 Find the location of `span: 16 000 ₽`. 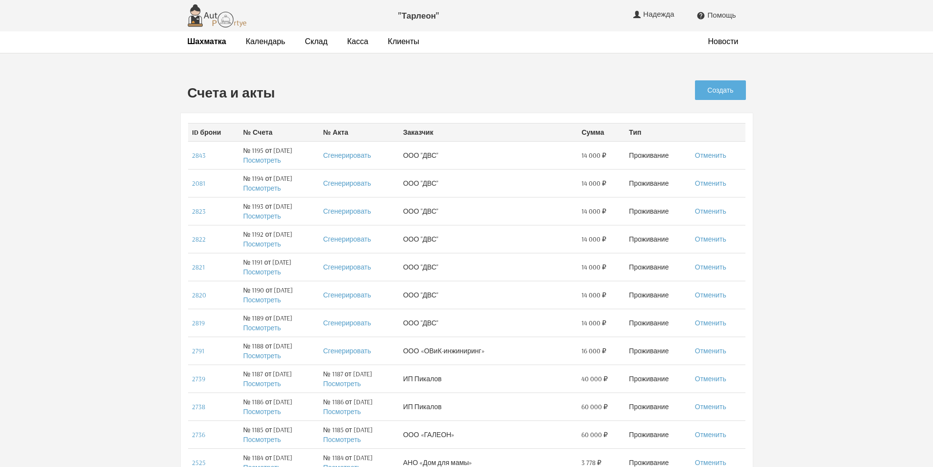

span: 16 000 ₽ is located at coordinates (594, 351).